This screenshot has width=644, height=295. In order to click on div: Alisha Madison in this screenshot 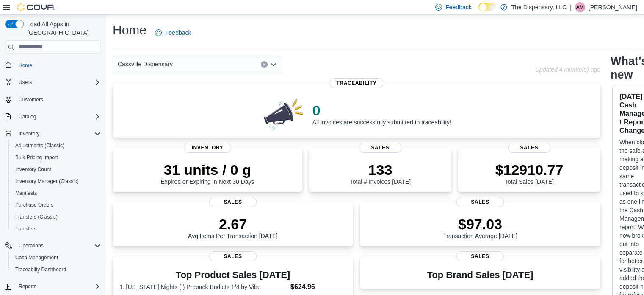, I will do `click(580, 7)`.